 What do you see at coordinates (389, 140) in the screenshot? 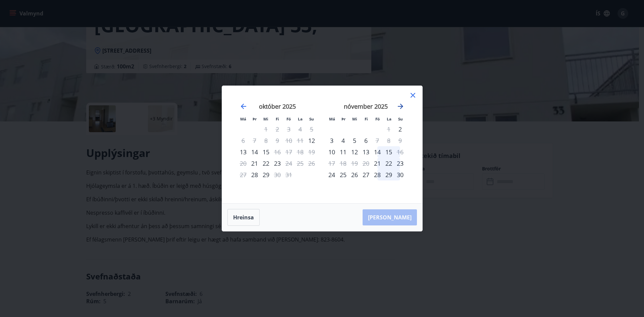
I see `td: Not available. laugardagur, 8. nóvember 2025` at bounding box center [389, 140].